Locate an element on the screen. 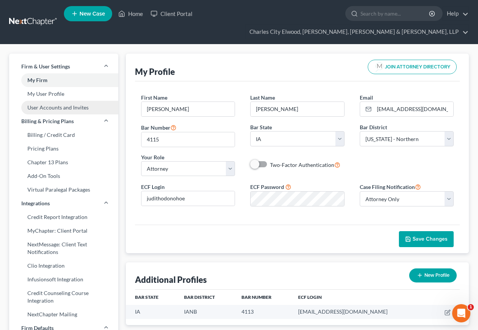  a: Clio Integration is located at coordinates (64, 266).